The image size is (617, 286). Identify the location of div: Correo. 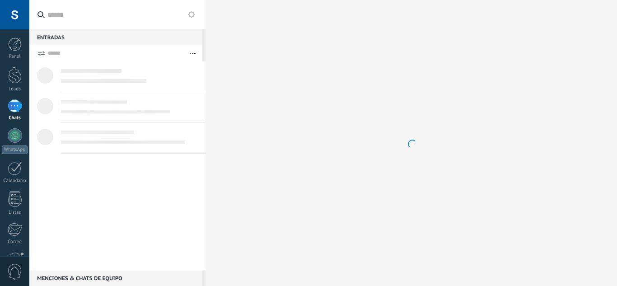
(15, 242).